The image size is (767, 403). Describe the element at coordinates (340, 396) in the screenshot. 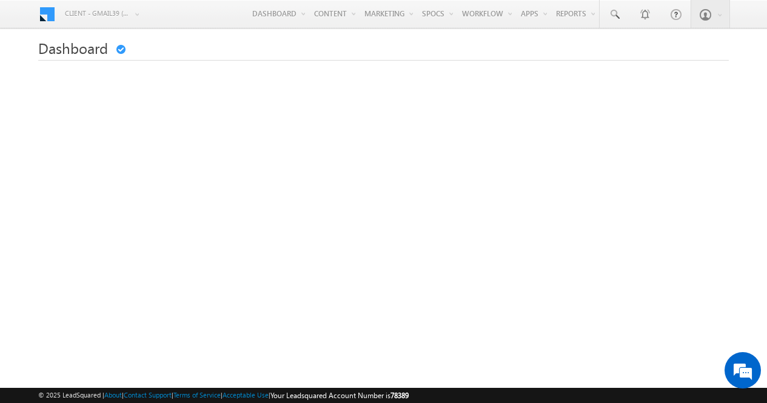

I see `span: Your Leadsquared Account Number is` at that location.